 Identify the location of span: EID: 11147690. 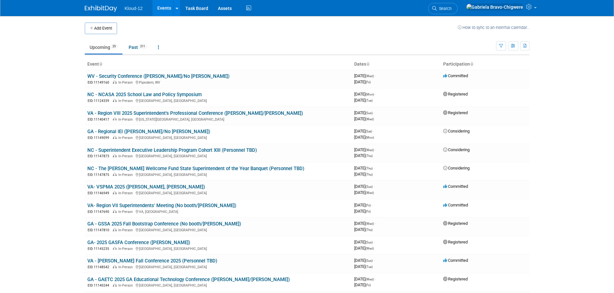
(100, 212).